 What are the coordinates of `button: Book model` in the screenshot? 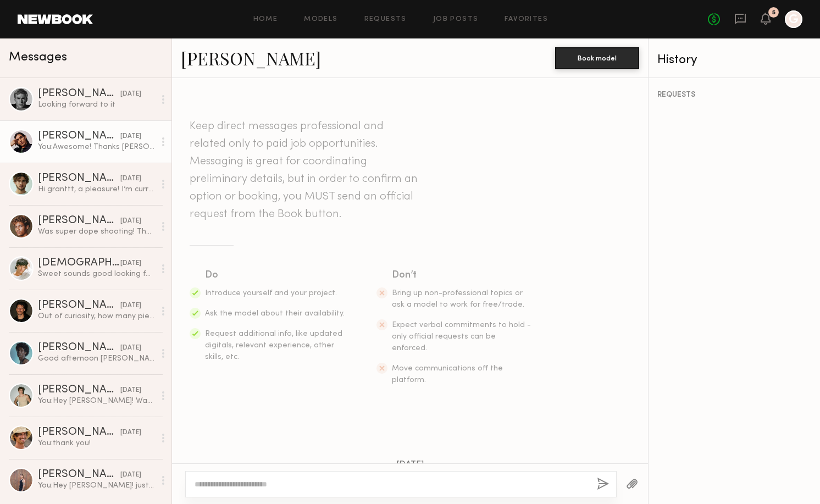 It's located at (597, 59).